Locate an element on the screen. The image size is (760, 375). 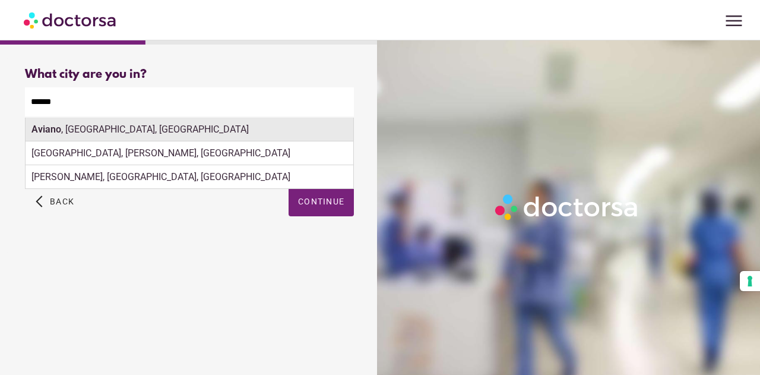
div: Make sure the city you pick is where you need assistance. is located at coordinates (189, 129).